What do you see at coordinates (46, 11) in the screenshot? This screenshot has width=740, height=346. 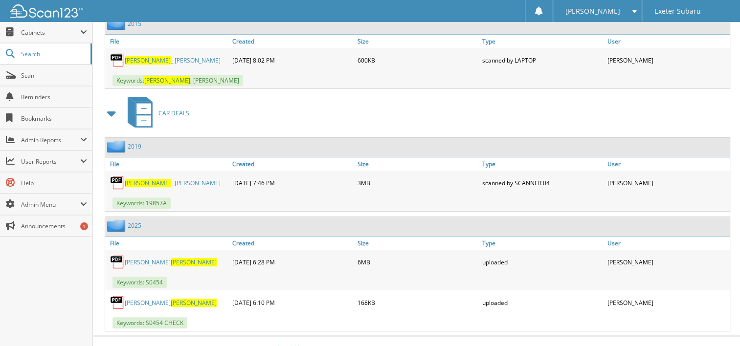 I see `img: scan123-logo-white.svg` at bounding box center [46, 11].